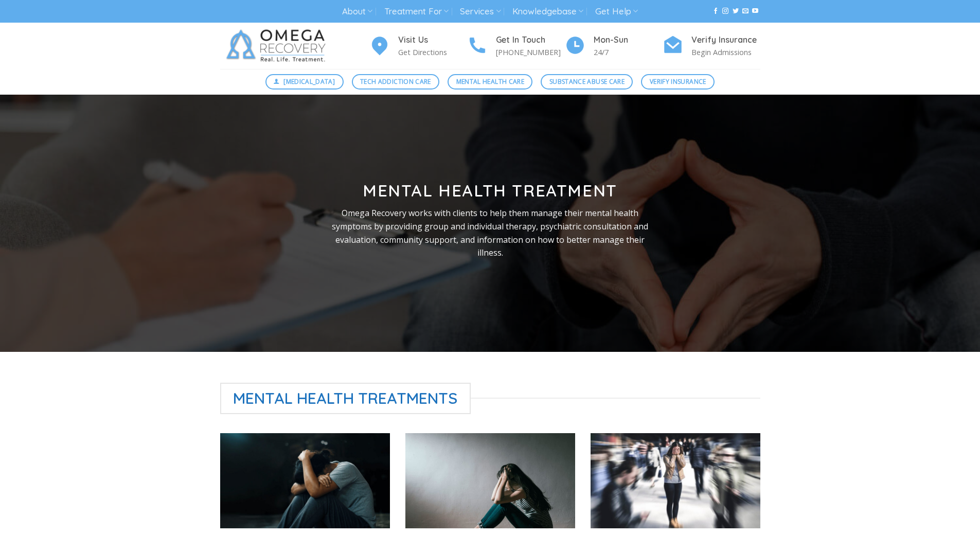 The image size is (980, 535). Describe the element at coordinates (587, 82) in the screenshot. I see `a: Substance Abuse Care` at that location.